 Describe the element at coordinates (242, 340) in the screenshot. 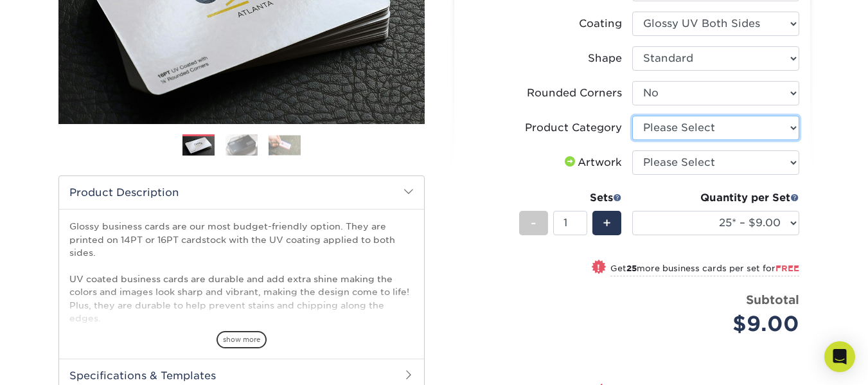

I see `span: show more` at that location.